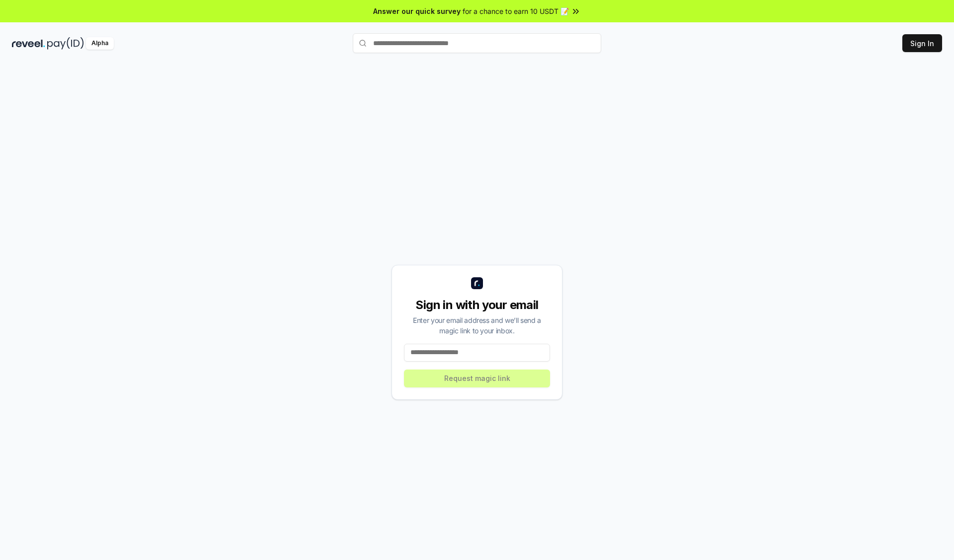 The height and width of the screenshot is (560, 954). What do you see at coordinates (477, 283) in the screenshot?
I see `img: logo_small` at bounding box center [477, 283].